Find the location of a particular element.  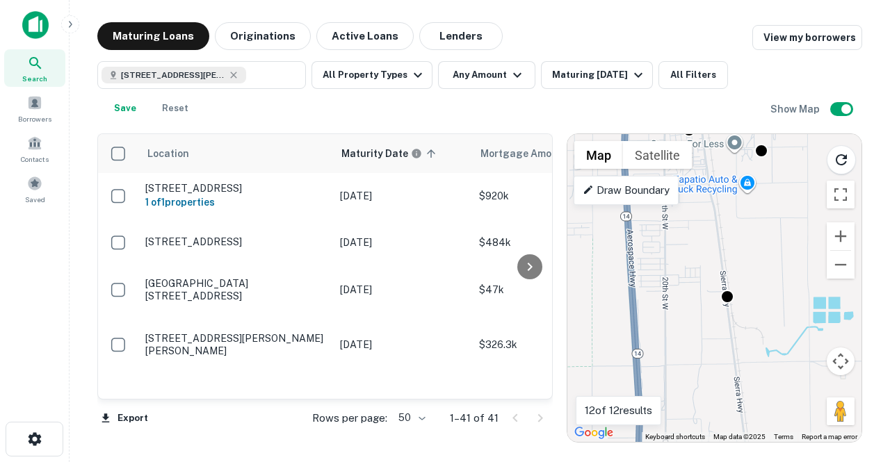

div: 50 is located at coordinates (410, 418).